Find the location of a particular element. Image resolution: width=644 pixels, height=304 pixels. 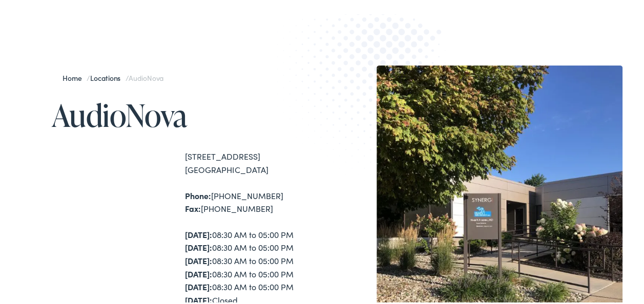

span: AudioNova is located at coordinates (146, 76).